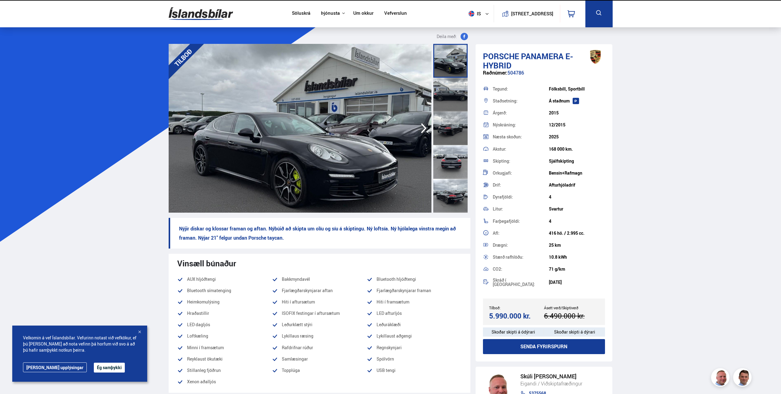 The height and width of the screenshot is (394, 781). I want to click on li: LED afturljós, so click(414, 313).